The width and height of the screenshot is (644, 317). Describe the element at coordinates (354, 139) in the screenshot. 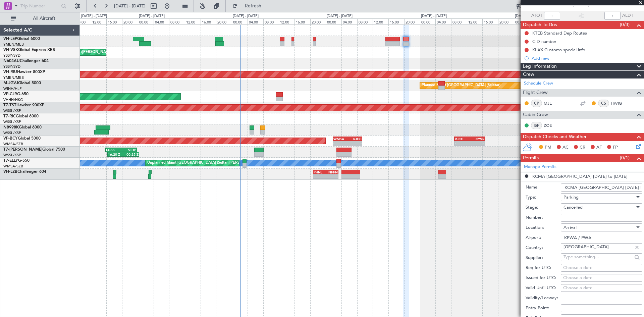

I see `div: RJCC` at that location.